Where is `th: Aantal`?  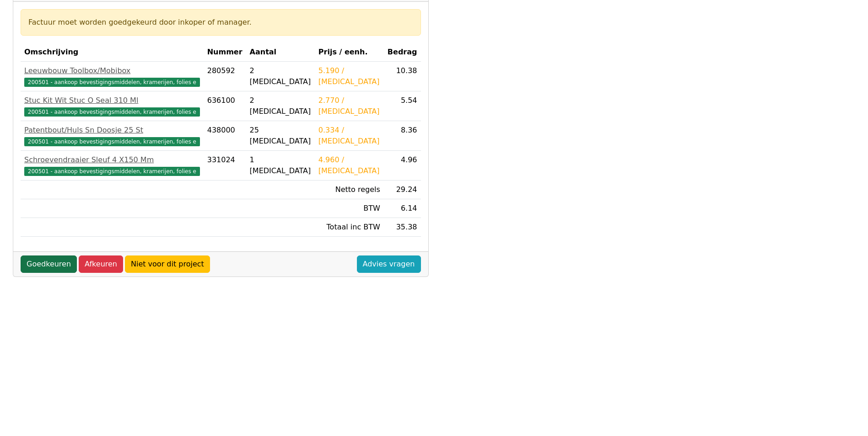
th: Aantal is located at coordinates (280, 52).